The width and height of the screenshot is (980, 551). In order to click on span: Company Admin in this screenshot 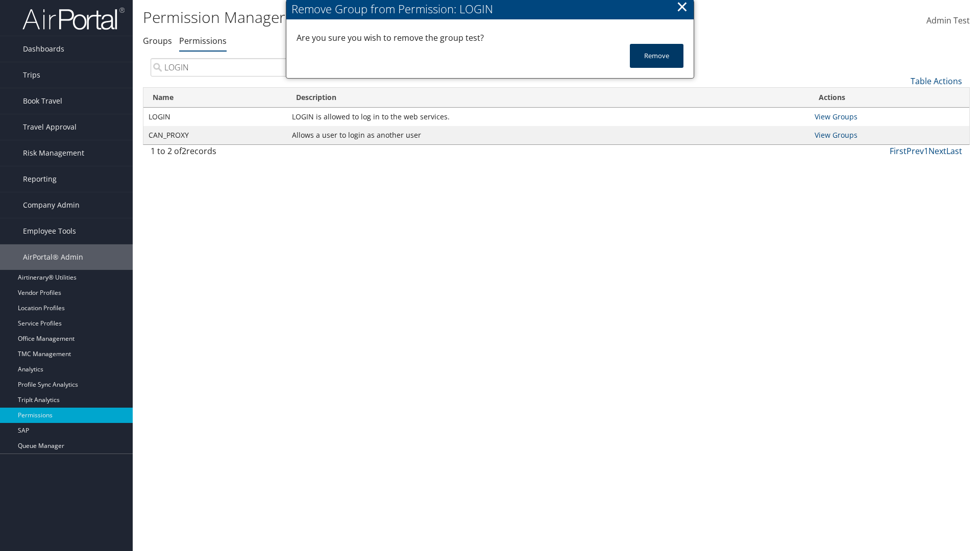, I will do `click(51, 205)`.